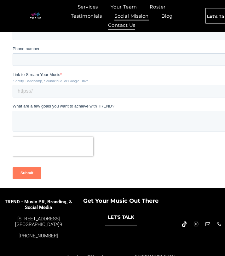 Image resolution: width=225 pixels, height=256 pixels. Describe the element at coordinates (131, 16) in the screenshot. I see `a: Social Mission` at that location.